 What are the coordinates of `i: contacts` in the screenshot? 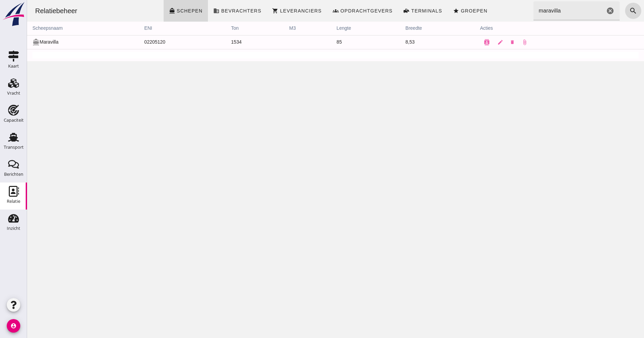 It's located at (460, 42).